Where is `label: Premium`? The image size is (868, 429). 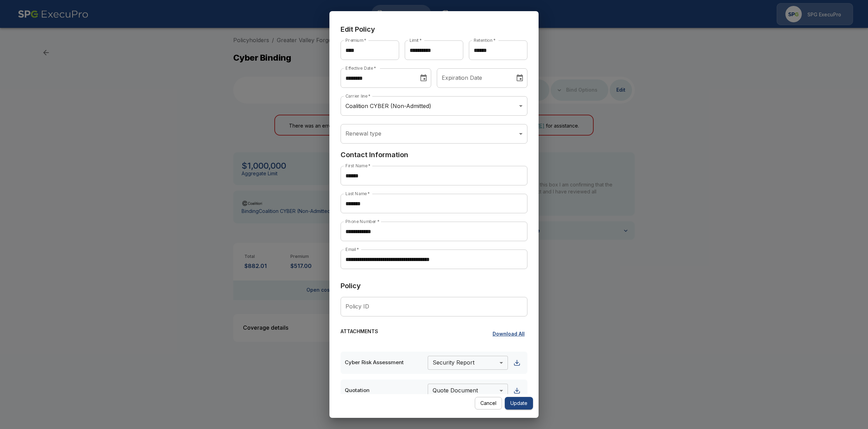
label: Premium is located at coordinates (356, 40).